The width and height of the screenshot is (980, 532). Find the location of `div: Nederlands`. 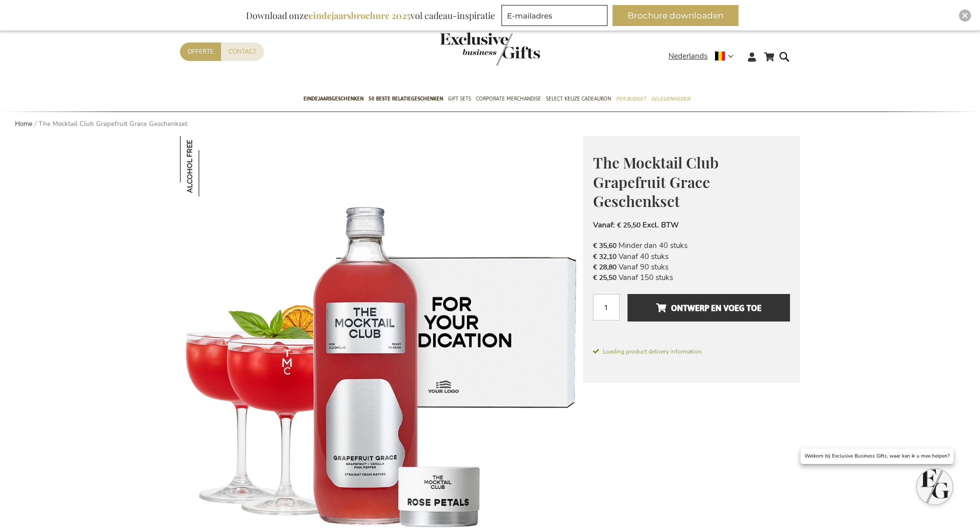

div: Nederlands is located at coordinates (704, 56).